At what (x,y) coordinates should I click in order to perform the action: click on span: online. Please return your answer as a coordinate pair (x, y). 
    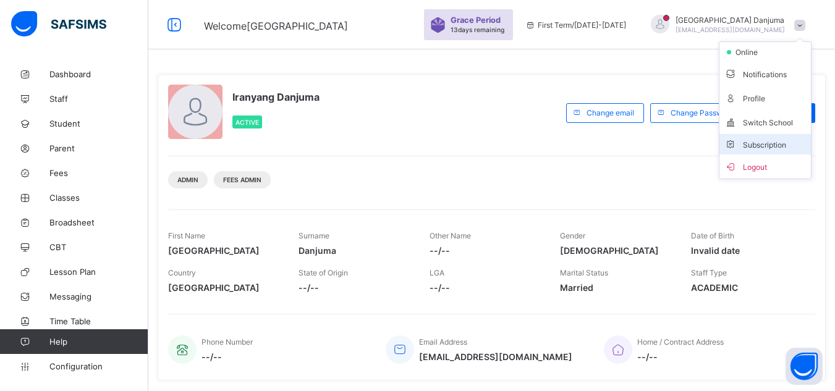
    Looking at the image, I should click on (750, 52).